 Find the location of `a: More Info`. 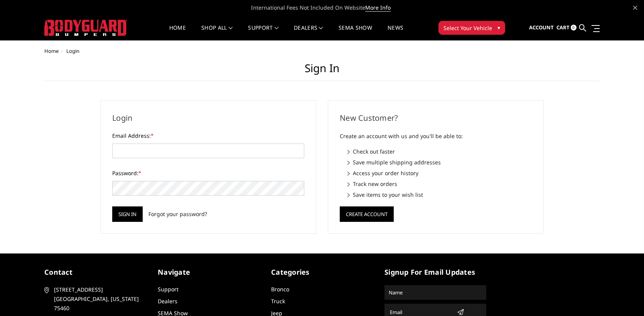

a: More Info is located at coordinates (378, 8).